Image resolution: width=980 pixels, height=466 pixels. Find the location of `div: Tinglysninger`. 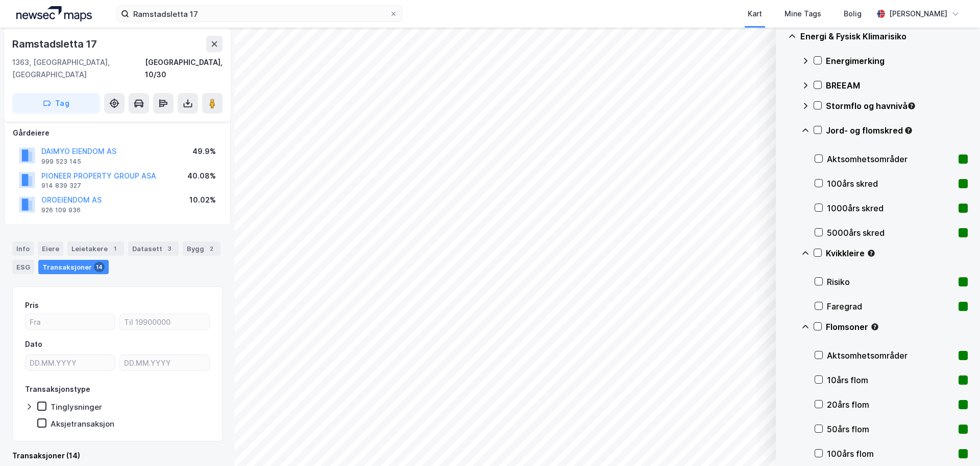

div: Tinglysninger is located at coordinates (76, 406).